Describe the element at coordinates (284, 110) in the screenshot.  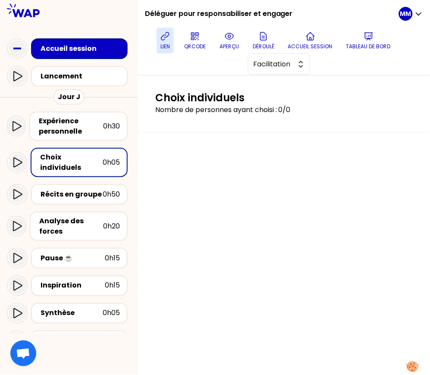
I see `p: Nombre de personnes ayant choisi : 0/0` at that location.